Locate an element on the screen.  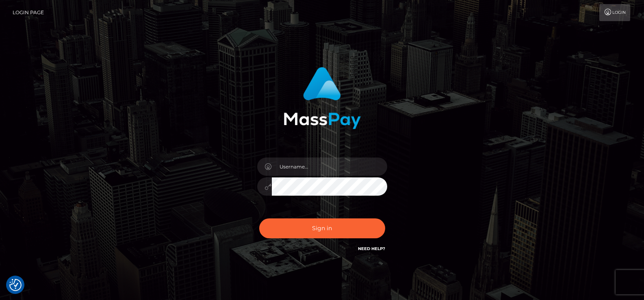
a: Need Help? is located at coordinates (371, 248).